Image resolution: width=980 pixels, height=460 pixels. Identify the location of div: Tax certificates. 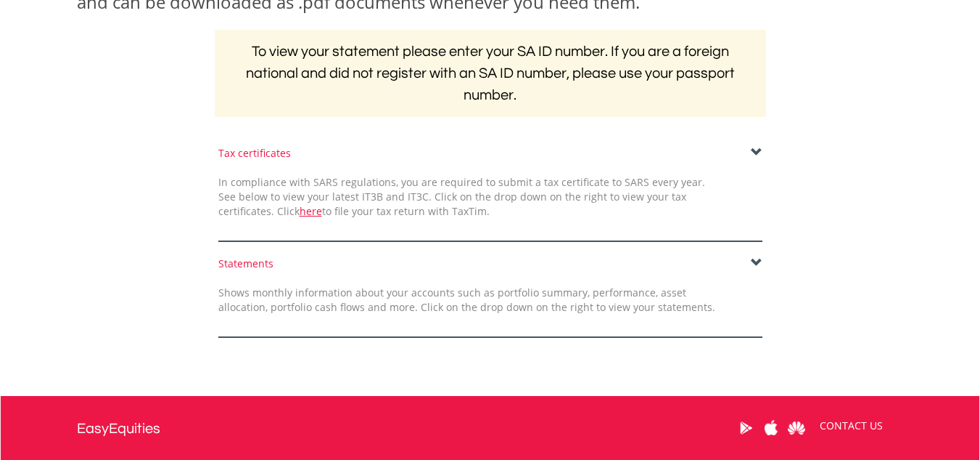
(490, 154).